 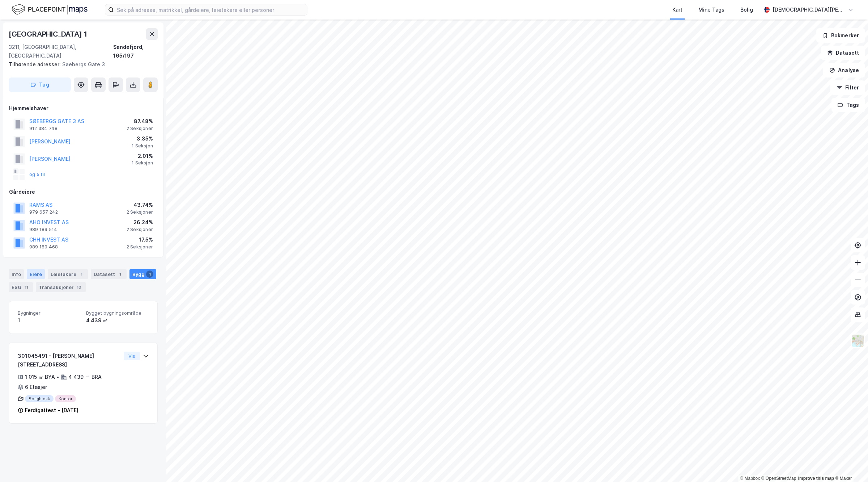 What do you see at coordinates (750, 478) in the screenshot?
I see `a: Mapbox` at bounding box center [750, 478].